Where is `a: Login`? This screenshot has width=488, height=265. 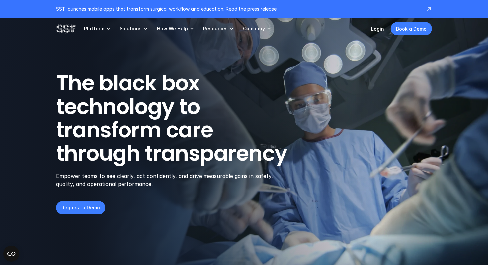 a: Login is located at coordinates (378, 29).